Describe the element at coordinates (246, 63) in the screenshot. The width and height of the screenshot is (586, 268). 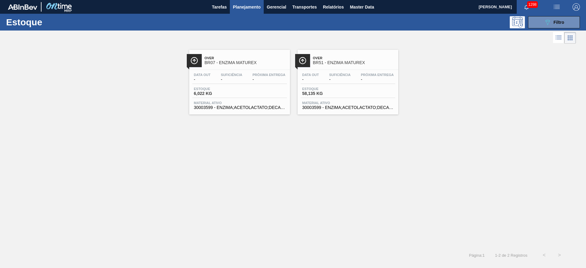
I see `span: BR07 - ENZIMA MATUREX` at that location.